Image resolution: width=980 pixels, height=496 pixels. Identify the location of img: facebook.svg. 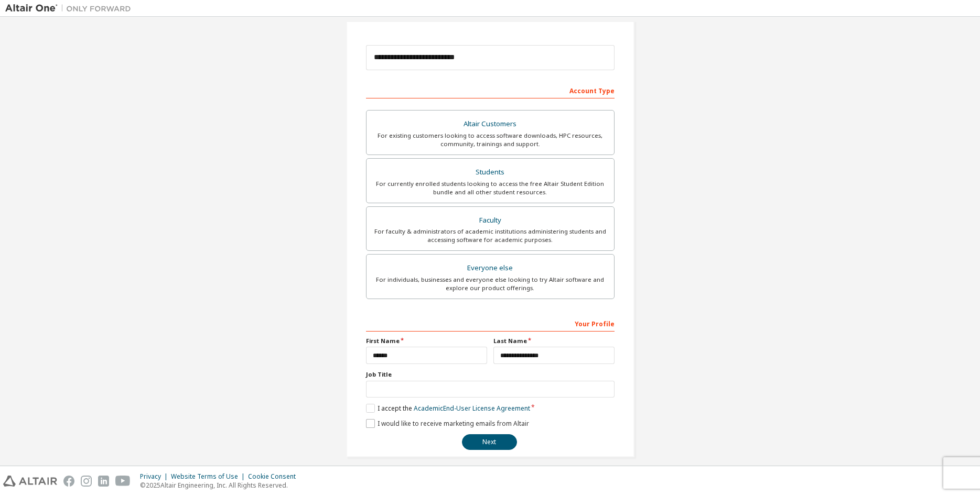
(69, 481).